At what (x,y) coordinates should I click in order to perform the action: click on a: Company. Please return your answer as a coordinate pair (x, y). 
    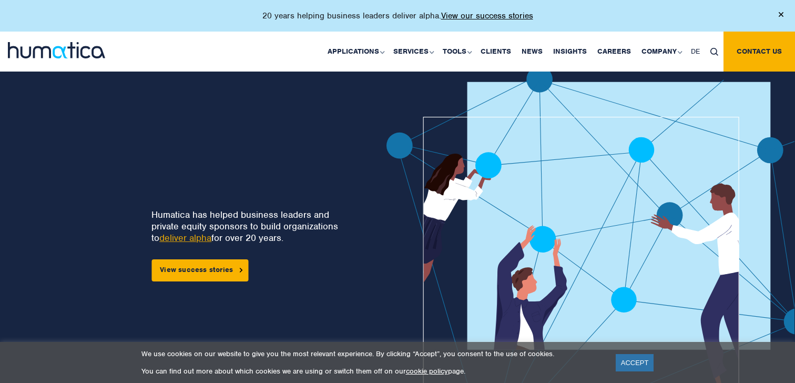
    Looking at the image, I should click on (661, 52).